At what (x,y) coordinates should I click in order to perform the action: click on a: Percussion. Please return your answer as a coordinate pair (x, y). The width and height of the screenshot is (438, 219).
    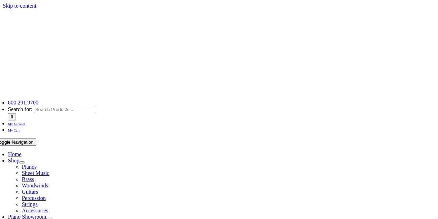
    Looking at the image, I should click on (34, 198).